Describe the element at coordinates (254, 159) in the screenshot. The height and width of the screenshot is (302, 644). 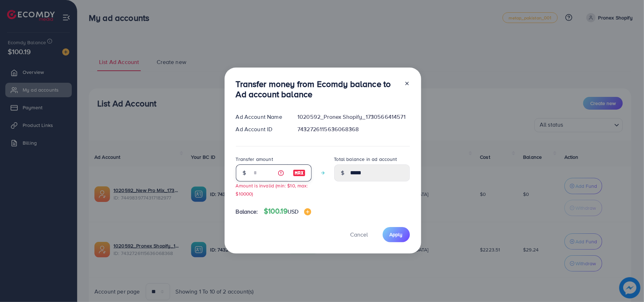
I see `label: Transfer amount` at that location.